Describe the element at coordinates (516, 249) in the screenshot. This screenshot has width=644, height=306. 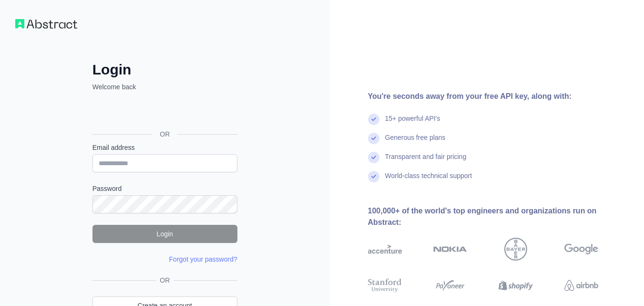
I see `img: bayer` at that location.